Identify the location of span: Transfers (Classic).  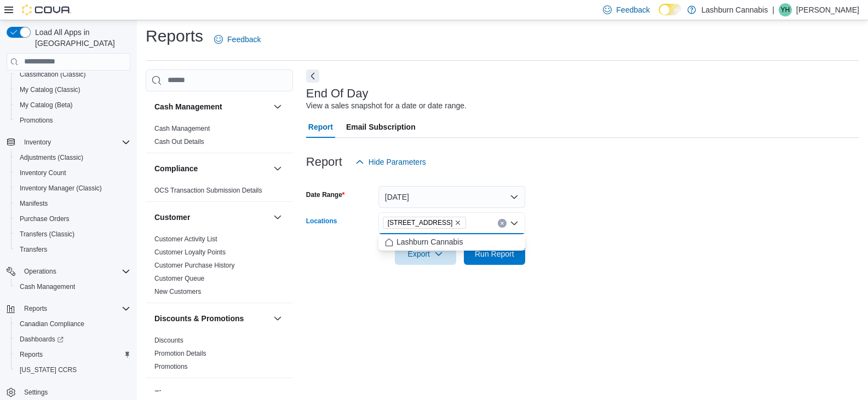
(73, 235).